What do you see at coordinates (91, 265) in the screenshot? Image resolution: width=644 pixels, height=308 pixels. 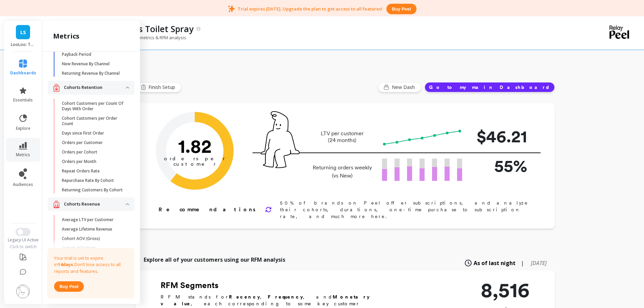 I see `p: Your trial is set to expire in Don’t lose access to all reports and features.` at bounding box center [91, 265].